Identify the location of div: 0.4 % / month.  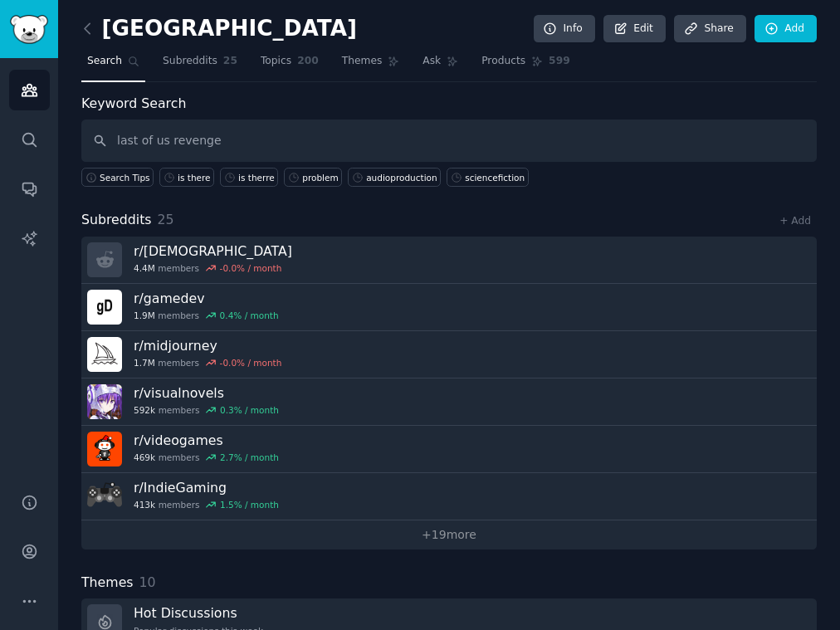
(249, 316).